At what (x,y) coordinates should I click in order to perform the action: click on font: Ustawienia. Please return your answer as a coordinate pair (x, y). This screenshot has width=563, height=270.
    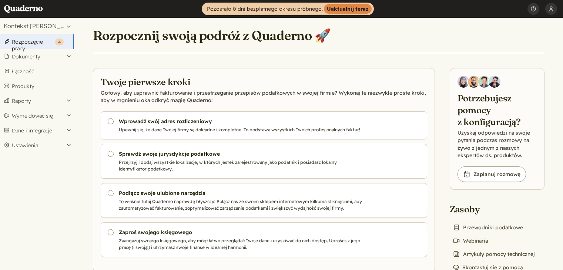
    Looking at the image, I should click on (25, 146).